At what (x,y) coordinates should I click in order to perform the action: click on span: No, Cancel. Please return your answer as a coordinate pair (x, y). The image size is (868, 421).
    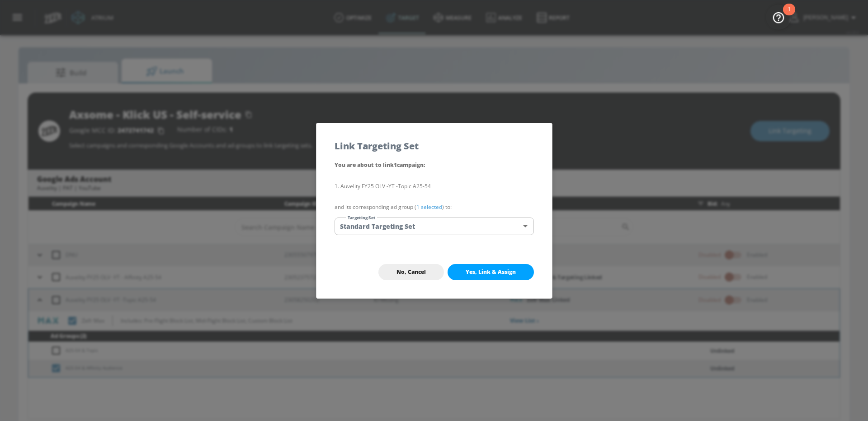
    Looking at the image, I should click on (411, 273).